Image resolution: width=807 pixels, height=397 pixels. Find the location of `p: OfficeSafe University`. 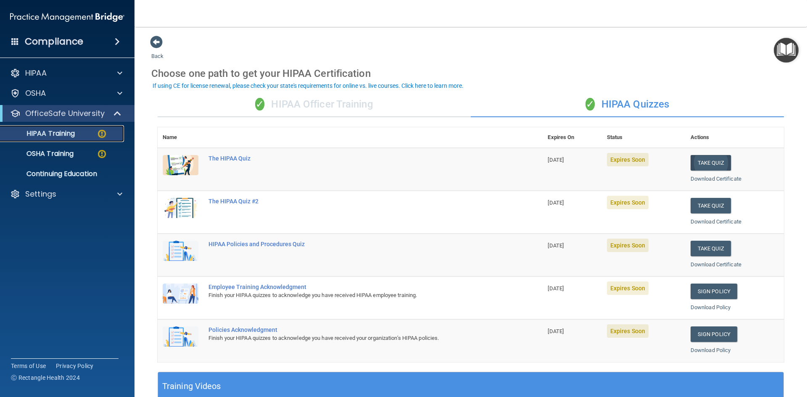

p: OfficeSafe University is located at coordinates (65, 114).